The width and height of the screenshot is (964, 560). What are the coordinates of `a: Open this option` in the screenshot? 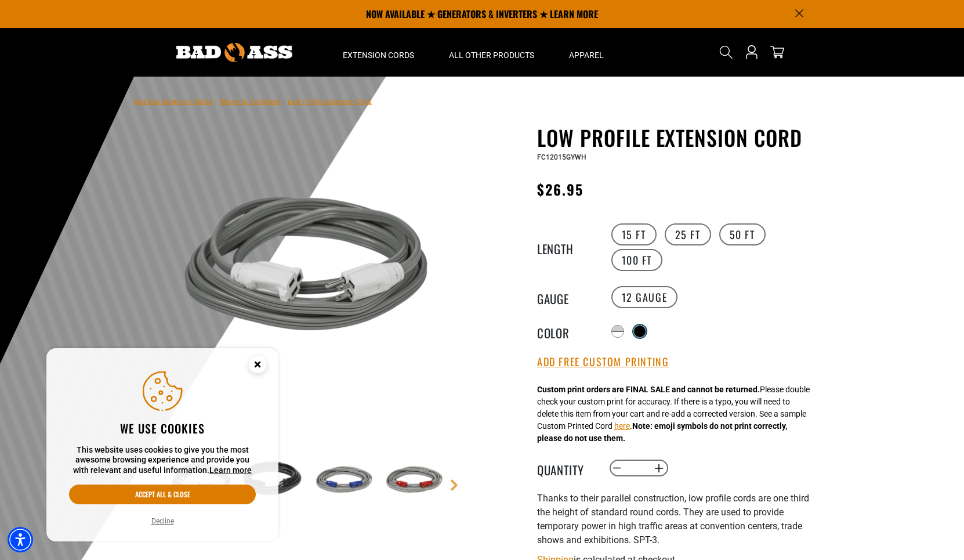 It's located at (752, 52).